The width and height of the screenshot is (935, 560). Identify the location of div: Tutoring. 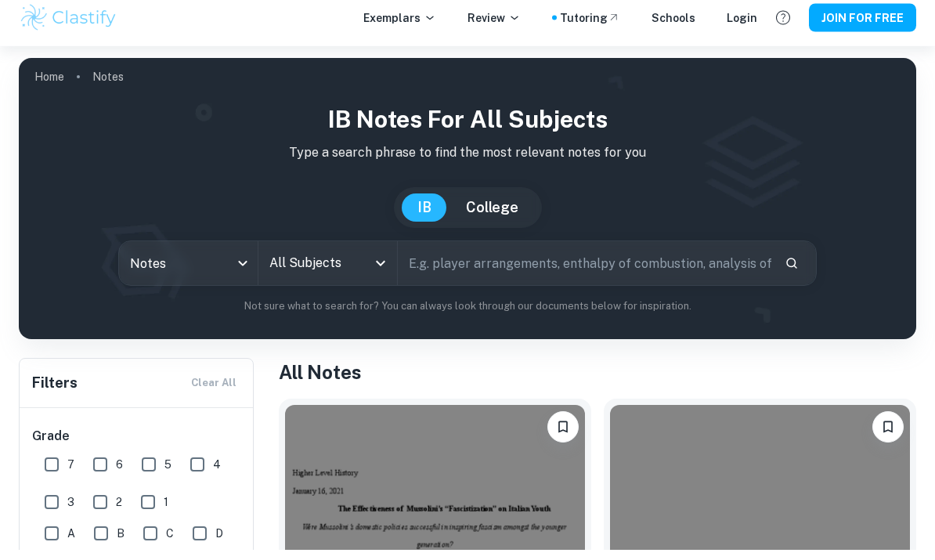
(590, 28).